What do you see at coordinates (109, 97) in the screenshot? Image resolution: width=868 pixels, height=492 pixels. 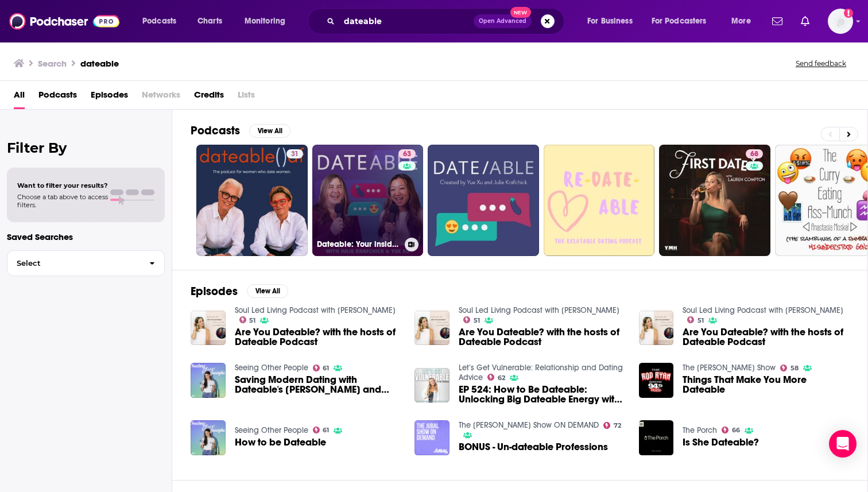 I see `span: Episodes` at bounding box center [109, 97].